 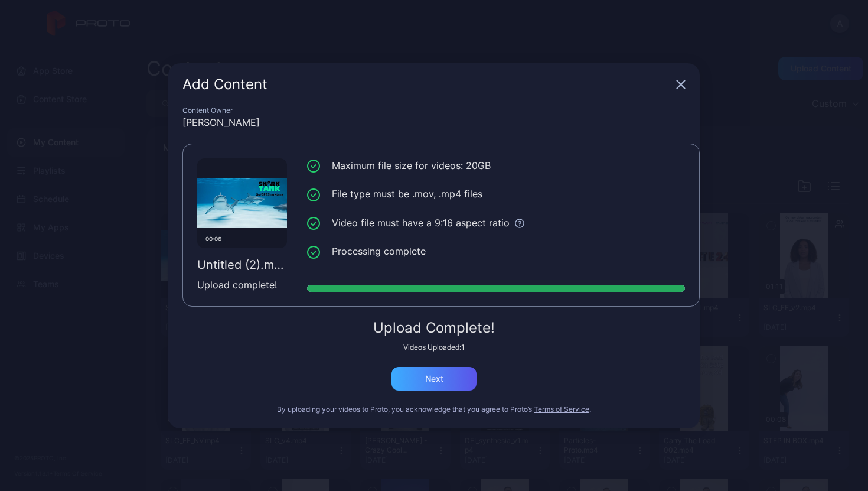 I want to click on div: Next, so click(x=434, y=379).